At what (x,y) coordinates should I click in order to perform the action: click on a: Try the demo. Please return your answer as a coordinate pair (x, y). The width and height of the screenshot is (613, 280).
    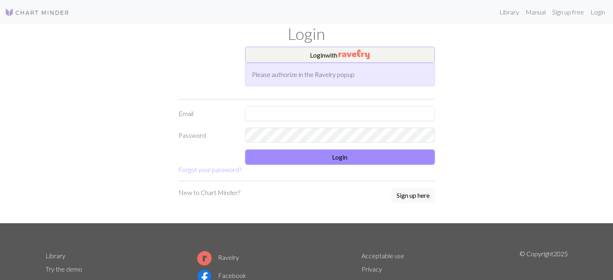
    Looking at the image, I should click on (64, 269).